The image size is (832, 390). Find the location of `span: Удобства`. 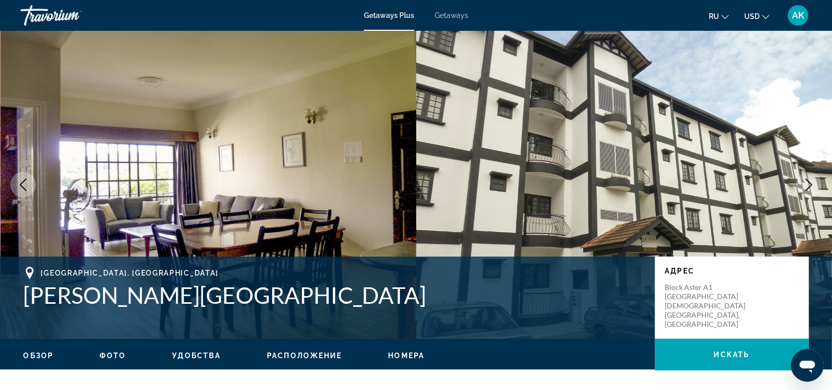

span: Удобства is located at coordinates (196, 356).